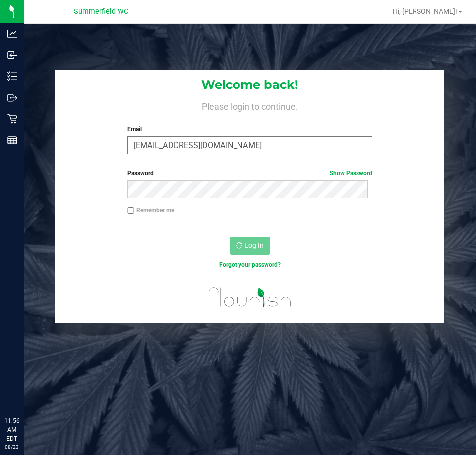 The width and height of the screenshot is (476, 455). I want to click on p: 11:56 AM EDT, so click(12, 430).